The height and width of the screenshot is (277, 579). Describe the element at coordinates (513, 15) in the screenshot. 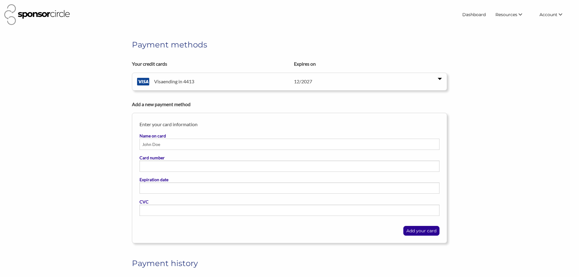

I see `li: Resources` at that location.